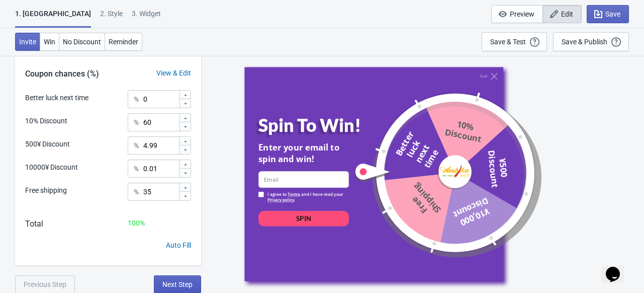  What do you see at coordinates (613, 14) in the screenshot?
I see `span: Save` at bounding box center [613, 14].